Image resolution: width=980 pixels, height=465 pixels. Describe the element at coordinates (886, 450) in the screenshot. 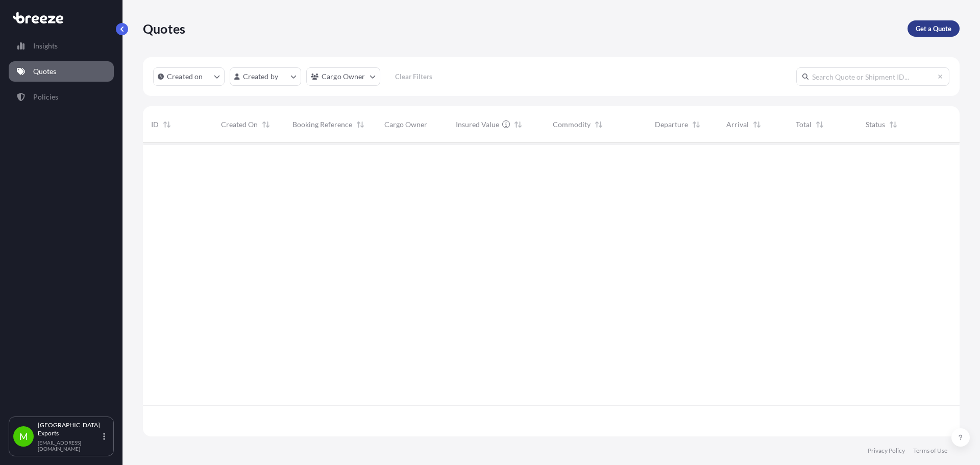

I see `p: Privacy Policy` at that location.